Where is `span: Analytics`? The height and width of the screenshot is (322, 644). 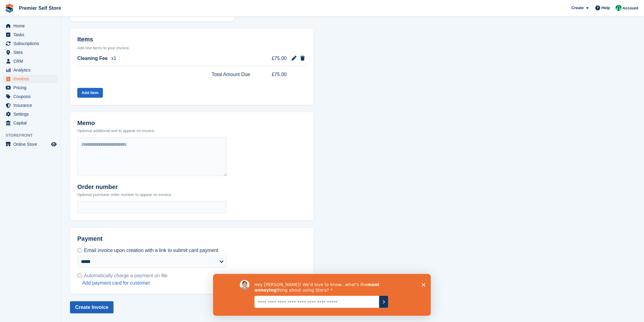 span: Analytics is located at coordinates (32, 70).